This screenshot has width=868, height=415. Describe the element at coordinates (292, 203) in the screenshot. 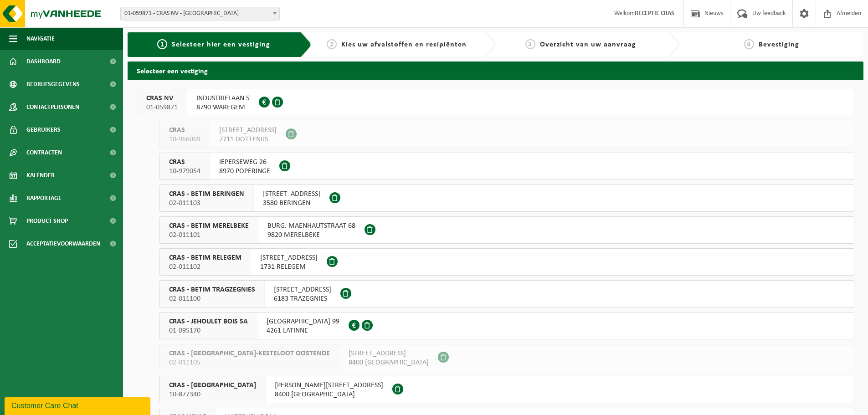

I see `span: 3580 BERINGEN` at that location.